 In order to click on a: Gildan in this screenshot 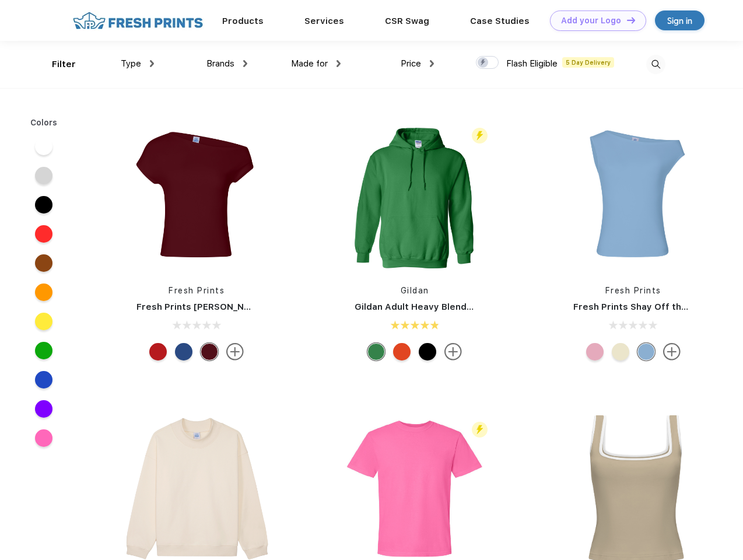, I will do `click(414, 290)`.